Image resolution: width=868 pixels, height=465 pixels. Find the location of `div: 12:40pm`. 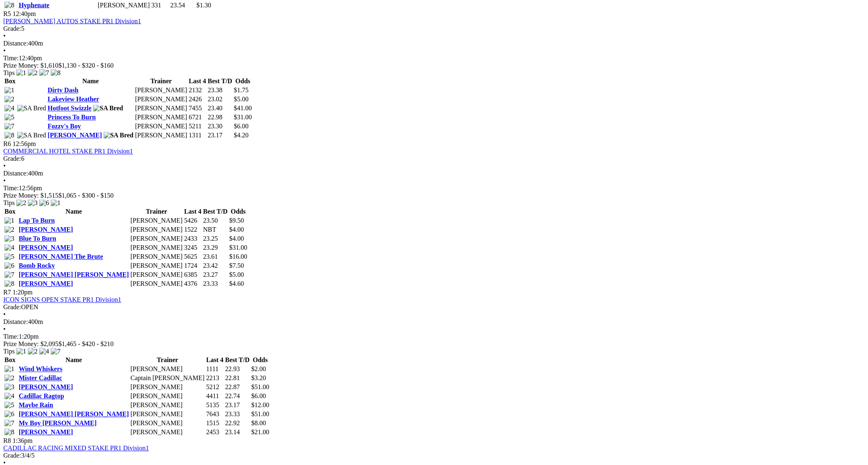

div: 12:40pm is located at coordinates (433, 58).